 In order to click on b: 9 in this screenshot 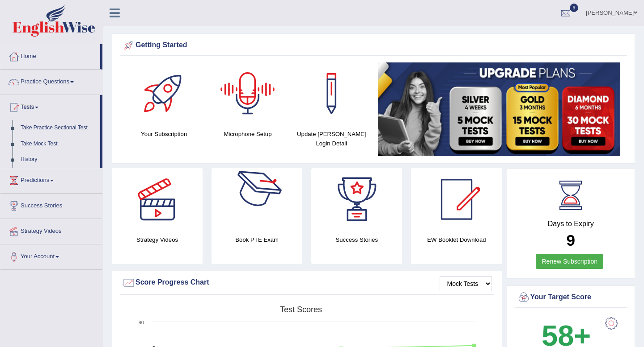, I will do `click(570, 240)`.